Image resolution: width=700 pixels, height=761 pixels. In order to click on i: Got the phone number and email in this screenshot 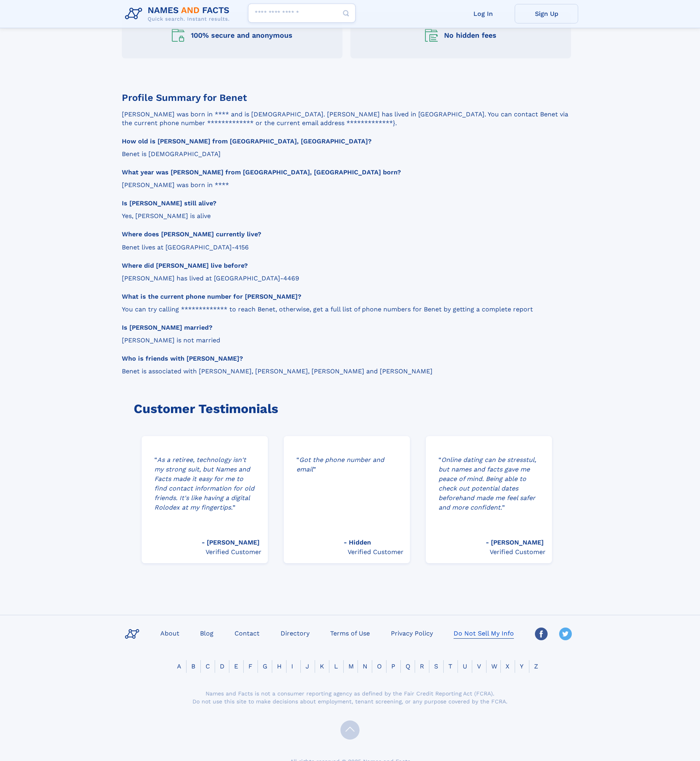, I will do `click(340, 464)`.